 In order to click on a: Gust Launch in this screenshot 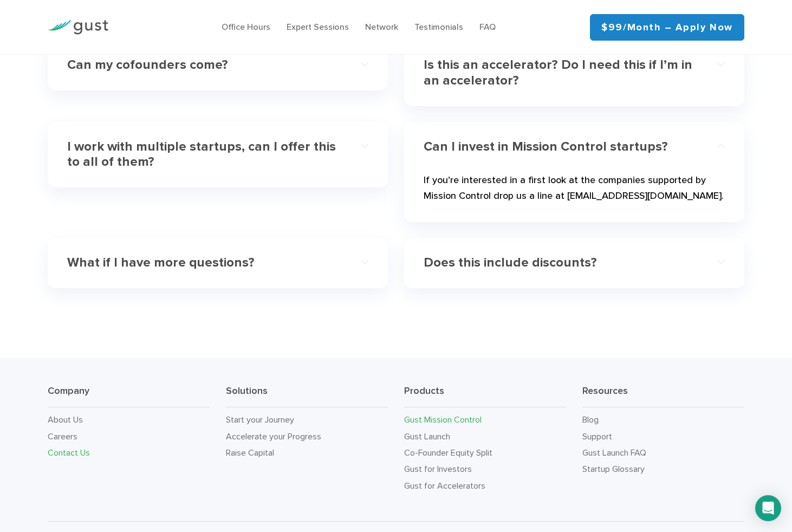, I will do `click(427, 436)`.